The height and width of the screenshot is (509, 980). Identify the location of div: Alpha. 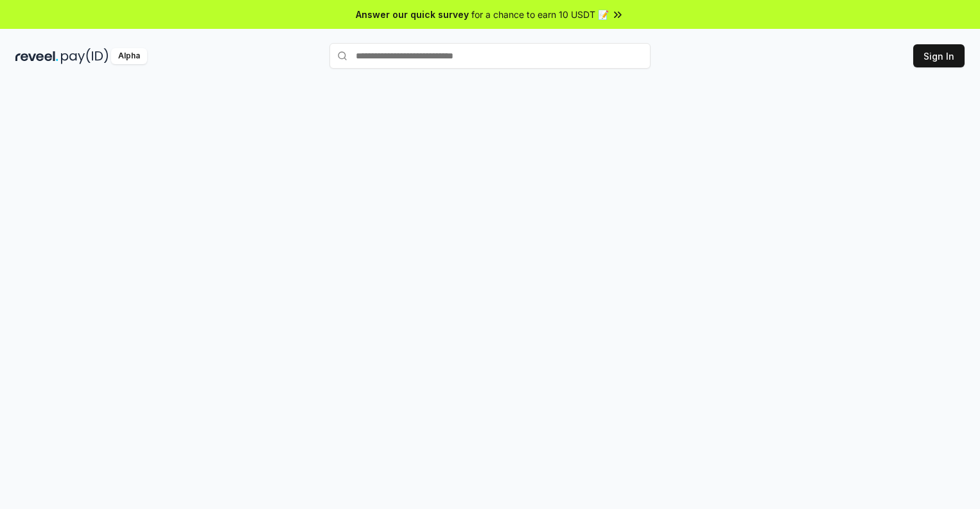
(129, 56).